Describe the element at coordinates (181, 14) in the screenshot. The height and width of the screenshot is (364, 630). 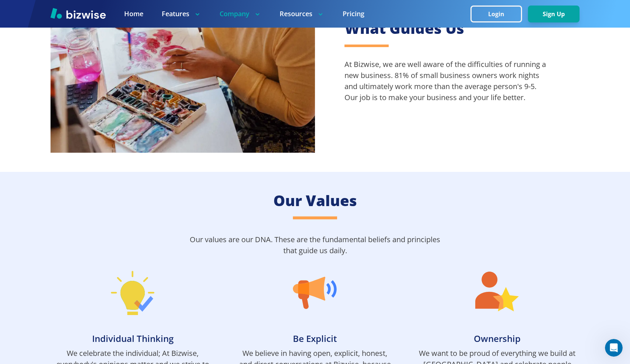
I see `p: Features` at that location.